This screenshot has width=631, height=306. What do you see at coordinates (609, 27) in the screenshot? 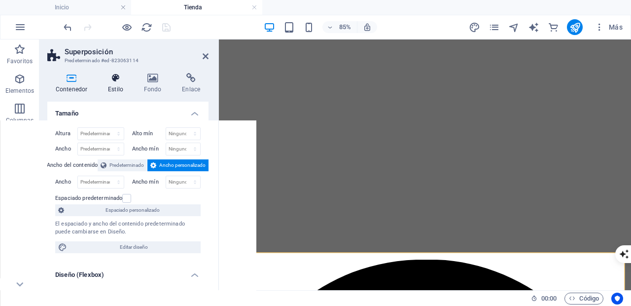
I see `button: Más` at bounding box center [609, 27].